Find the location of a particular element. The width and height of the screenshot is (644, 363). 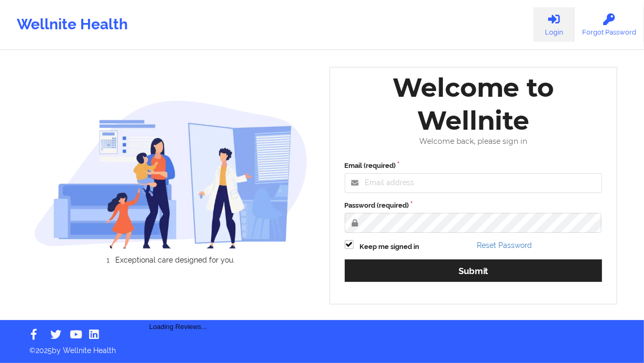

button: Submit is located at coordinates (473, 270).